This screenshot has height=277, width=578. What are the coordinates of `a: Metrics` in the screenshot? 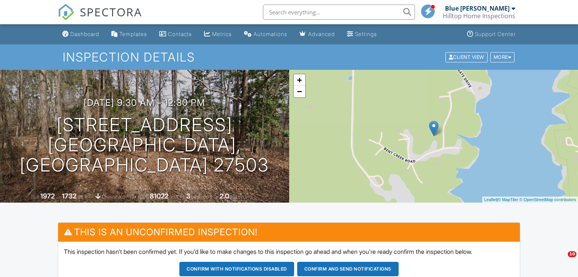 It's located at (218, 34).